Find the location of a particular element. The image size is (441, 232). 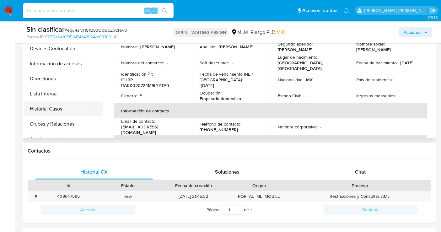

p: OPEN - WAITING ASSIGN is located at coordinates (201, 32).